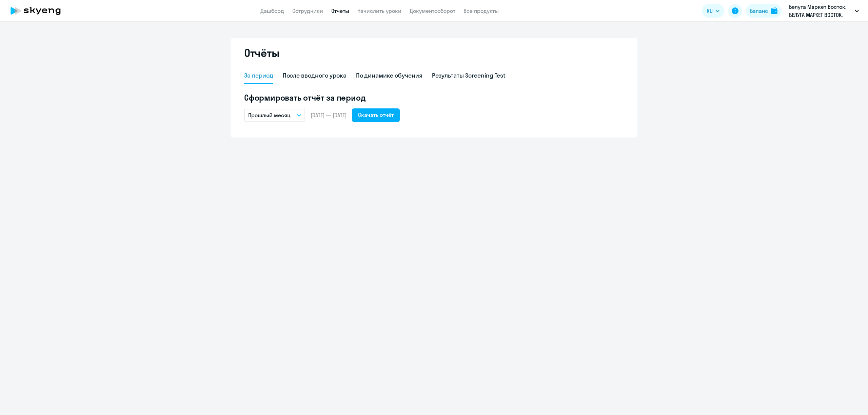  What do you see at coordinates (307, 11) in the screenshot?
I see `a: Сотрудники` at bounding box center [307, 11].